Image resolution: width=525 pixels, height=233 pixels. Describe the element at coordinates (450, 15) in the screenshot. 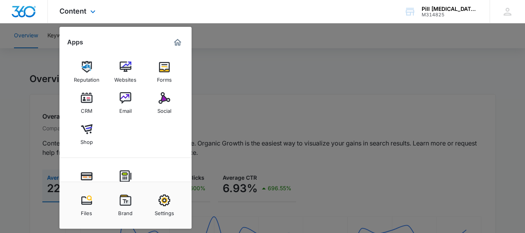

I see `div: account id` at that location.